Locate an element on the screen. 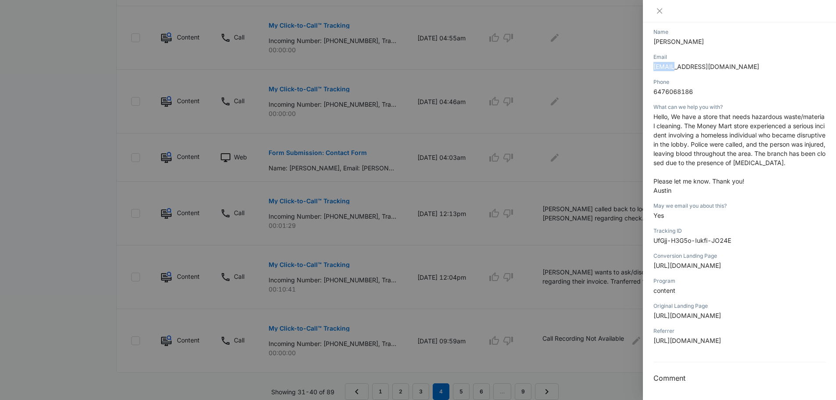 Image resolution: width=836 pixels, height=400 pixels. button: Close is located at coordinates (660, 11).